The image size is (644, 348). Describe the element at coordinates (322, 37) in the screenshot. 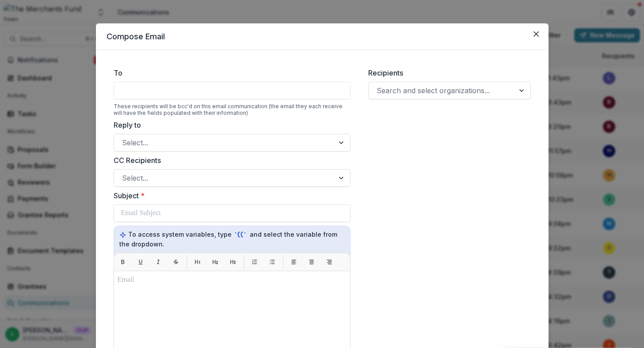

I see `header: Compose Email` at that location.